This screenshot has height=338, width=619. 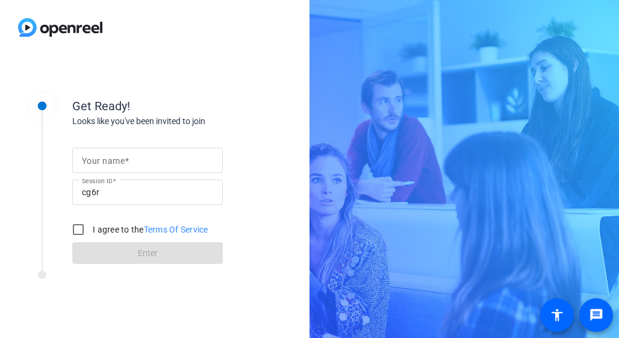 What do you see at coordinates (193, 121) in the screenshot?
I see `div: Looks like you've been invited to join` at bounding box center [193, 121].